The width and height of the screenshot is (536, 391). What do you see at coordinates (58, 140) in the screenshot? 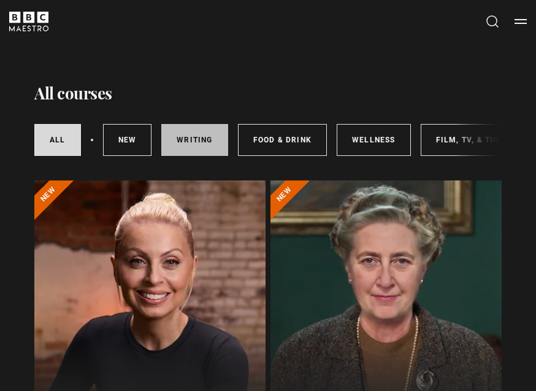
I see `a: All` at bounding box center [58, 140].